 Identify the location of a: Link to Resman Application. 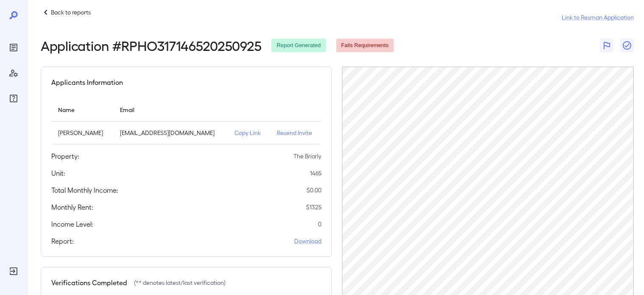
(598, 17).